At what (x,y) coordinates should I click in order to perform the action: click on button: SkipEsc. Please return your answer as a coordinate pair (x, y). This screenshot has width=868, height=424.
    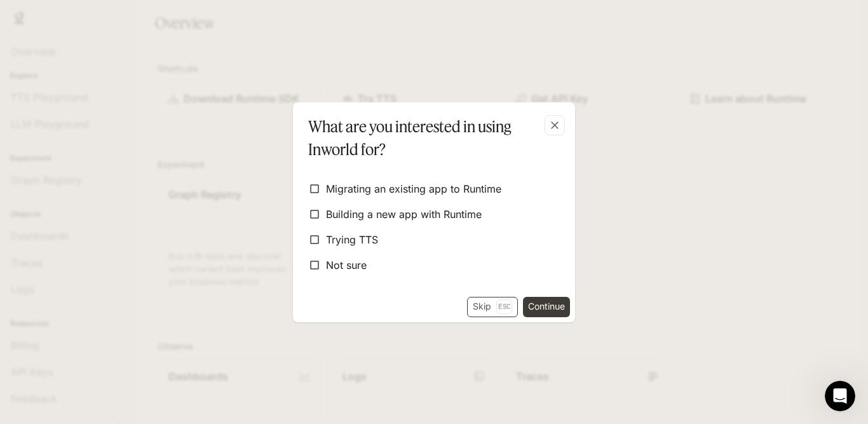
    Looking at the image, I should click on (492, 307).